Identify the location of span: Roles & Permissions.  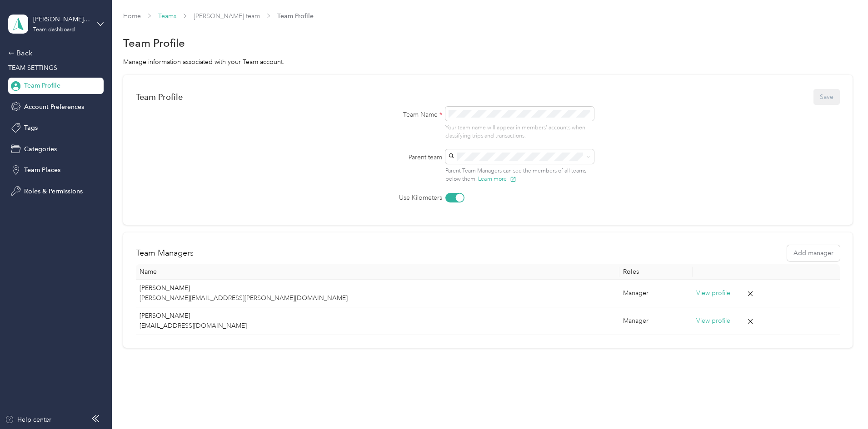
(53, 191).